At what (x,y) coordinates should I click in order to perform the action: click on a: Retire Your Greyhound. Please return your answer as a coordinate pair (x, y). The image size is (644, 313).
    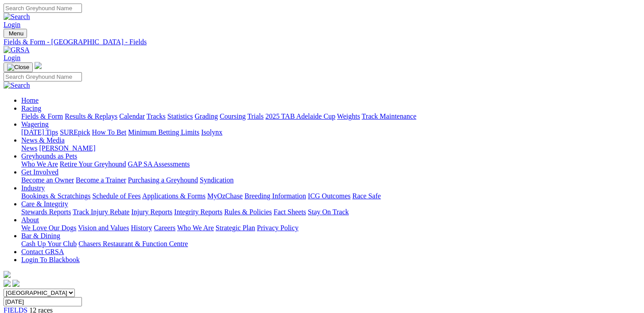
    Looking at the image, I should click on (93, 164).